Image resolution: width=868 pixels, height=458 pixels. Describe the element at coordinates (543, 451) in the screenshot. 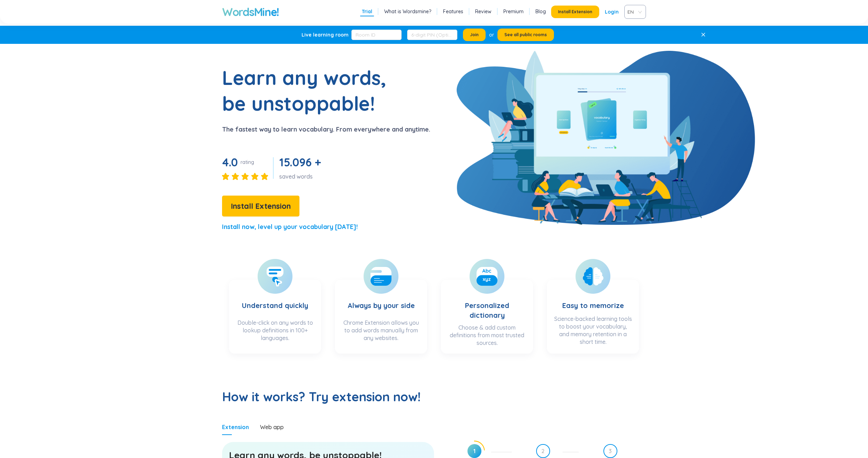

I see `span: 2` at that location.